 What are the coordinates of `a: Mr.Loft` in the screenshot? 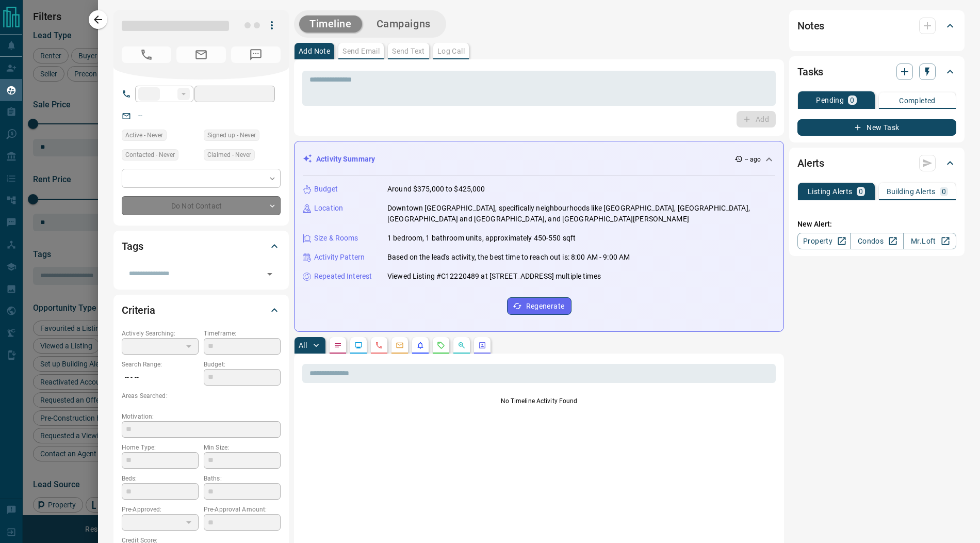 It's located at (930, 241).